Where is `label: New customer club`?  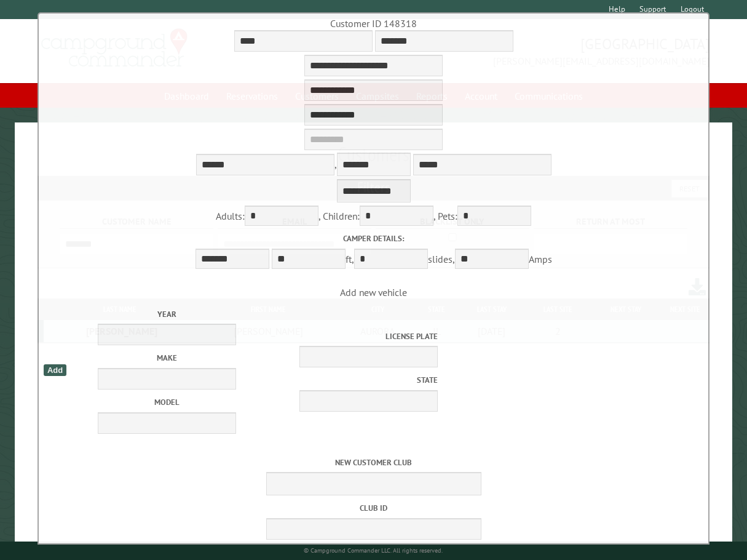
label: New customer club is located at coordinates (374, 462).